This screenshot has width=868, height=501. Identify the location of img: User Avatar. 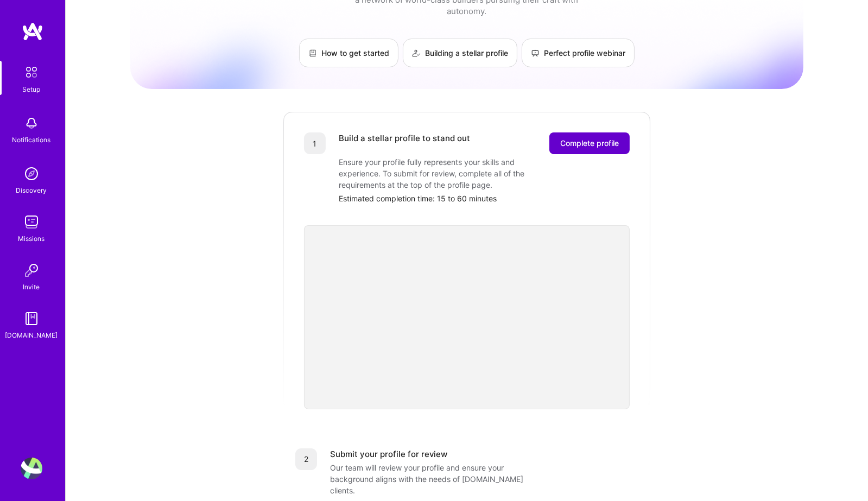
(32, 468).